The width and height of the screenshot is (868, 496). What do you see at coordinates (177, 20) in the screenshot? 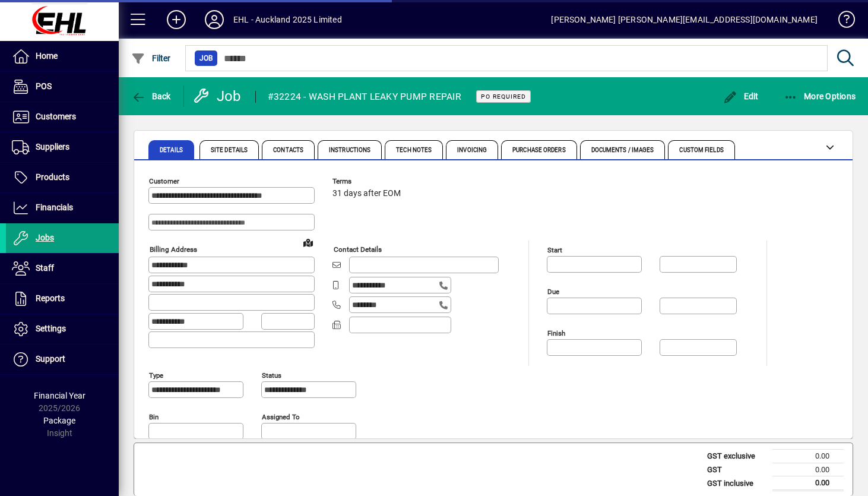
I see `button: Add` at bounding box center [177, 20].